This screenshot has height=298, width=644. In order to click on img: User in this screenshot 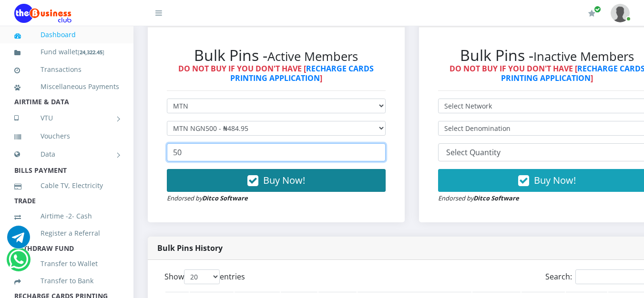, I will do `click(620, 13)`.